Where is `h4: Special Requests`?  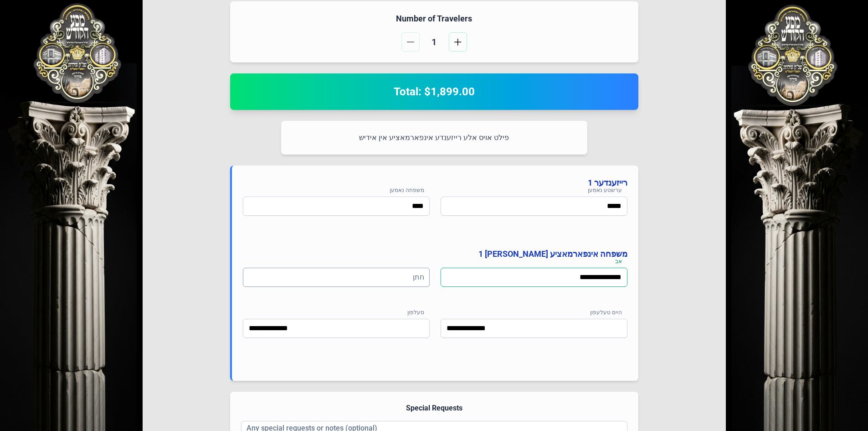 h4: Special Requests is located at coordinates (434, 408).